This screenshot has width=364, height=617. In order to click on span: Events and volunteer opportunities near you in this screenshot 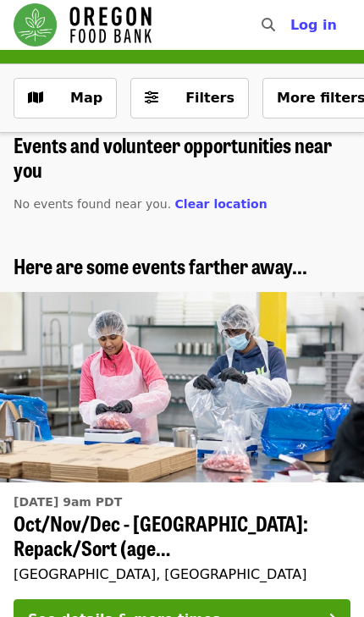, I will do `click(172, 157)`.